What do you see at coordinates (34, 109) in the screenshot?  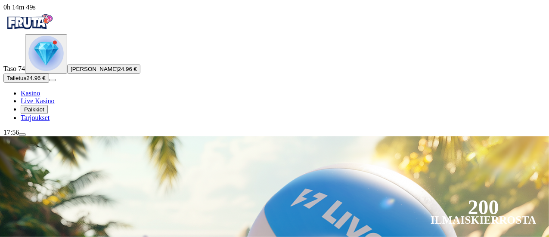 I see `span: Palkkiot` at bounding box center [34, 109].